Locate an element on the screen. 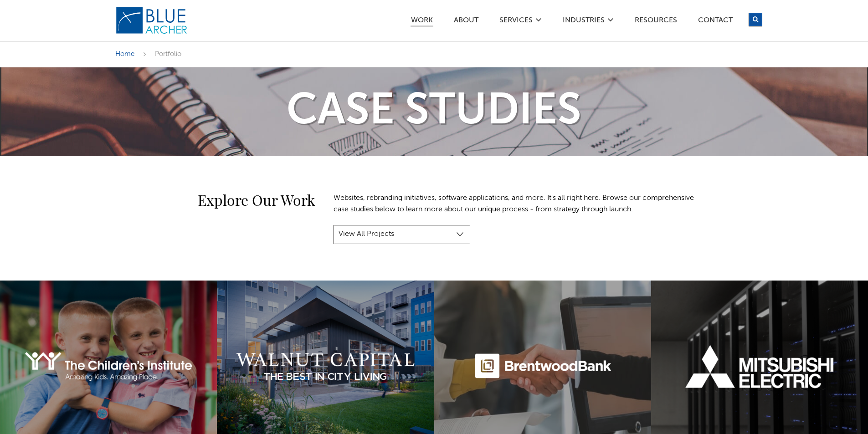  a: Contact is located at coordinates (715, 22).